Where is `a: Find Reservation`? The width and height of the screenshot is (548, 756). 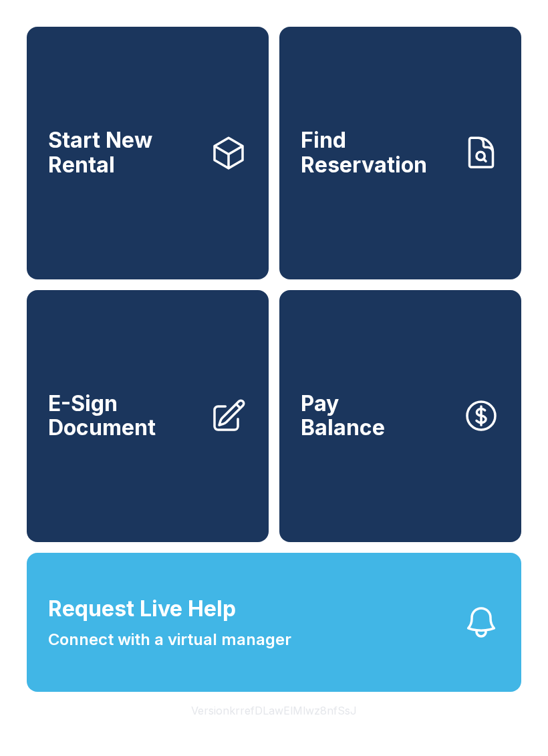 a: Find Reservation is located at coordinates (401, 153).